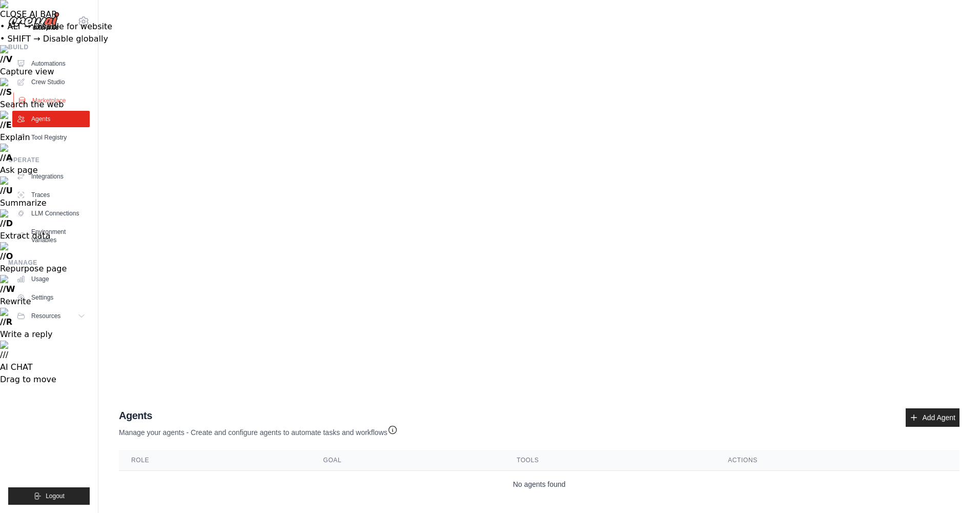  Describe the element at coordinates (258, 415) in the screenshot. I see `h2: Agents` at that location.